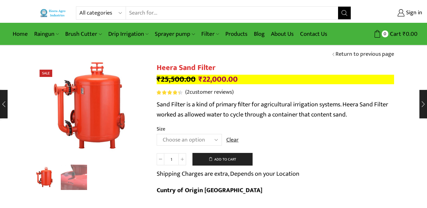 The image size is (427, 208). I want to click on li: 1 / 2, so click(45, 177).